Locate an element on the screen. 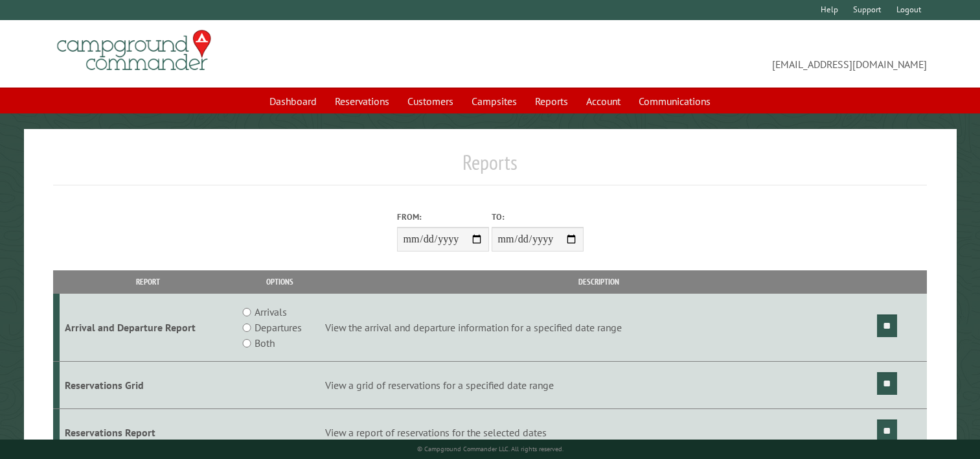 This screenshot has width=980, height=459. label: Departures is located at coordinates (278, 327).